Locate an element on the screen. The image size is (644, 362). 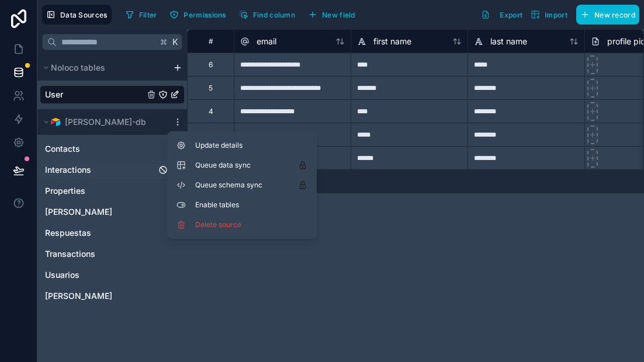
div: Respuestas is located at coordinates (113, 233).